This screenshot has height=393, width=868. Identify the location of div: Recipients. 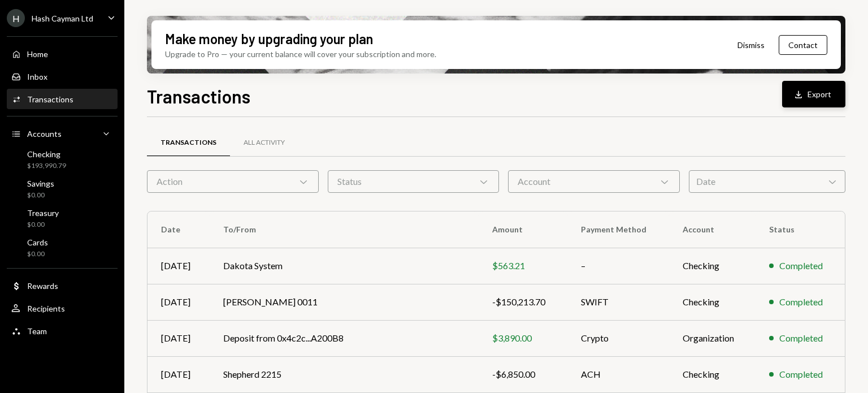
(46, 308).